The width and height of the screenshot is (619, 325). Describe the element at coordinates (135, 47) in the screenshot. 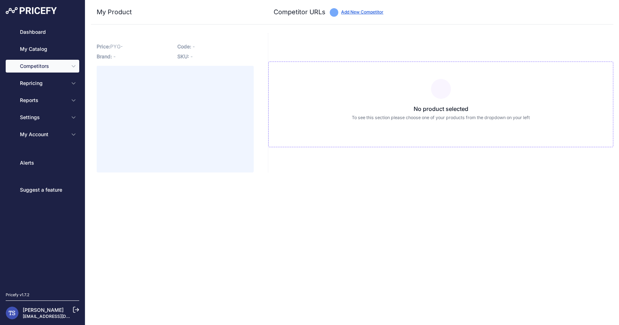

I see `p: PYG` at that location.